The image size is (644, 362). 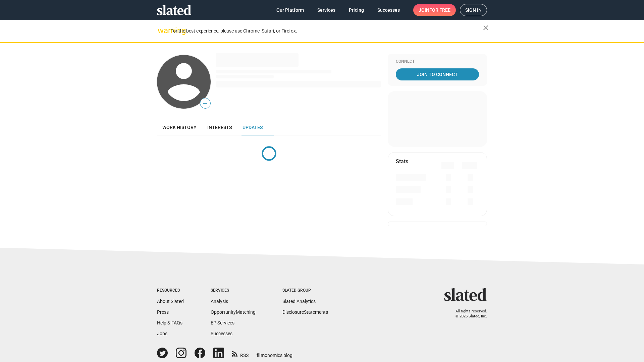 I want to click on a: Interests, so click(x=220, y=127).